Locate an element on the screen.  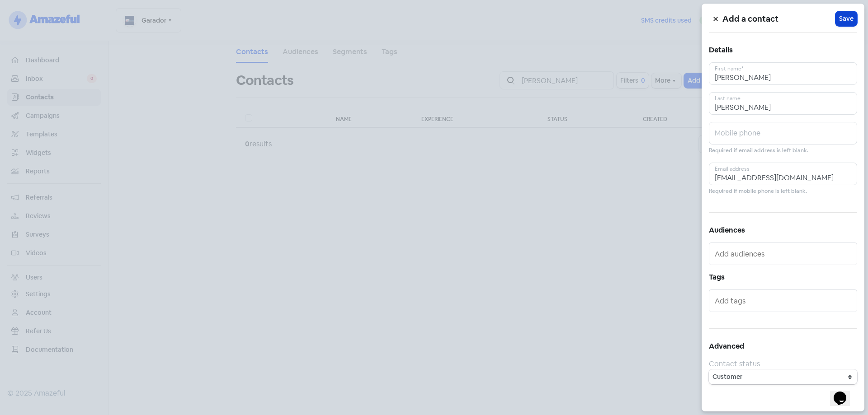
small: Required if email address is left blank. is located at coordinates (758, 151).